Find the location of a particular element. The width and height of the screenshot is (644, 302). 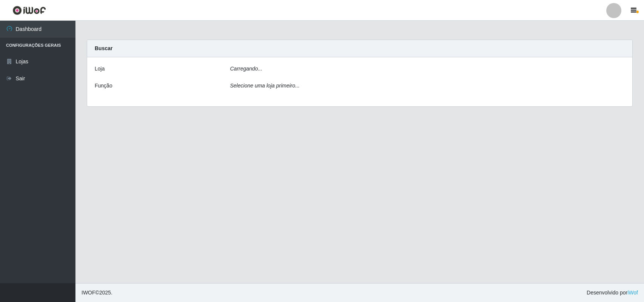

strong: Buscar is located at coordinates (103, 48).